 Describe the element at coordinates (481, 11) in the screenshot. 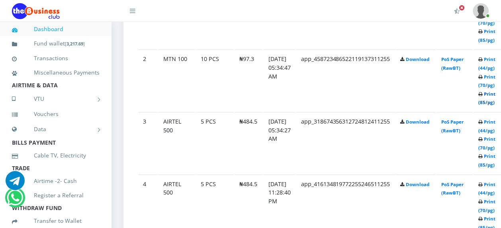

I see `img: User` at that location.